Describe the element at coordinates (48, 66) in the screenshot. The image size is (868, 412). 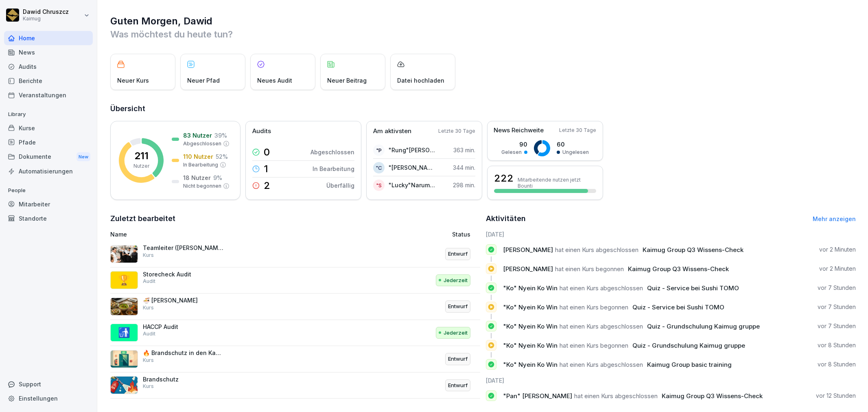
I see `div: Audits` at that location.